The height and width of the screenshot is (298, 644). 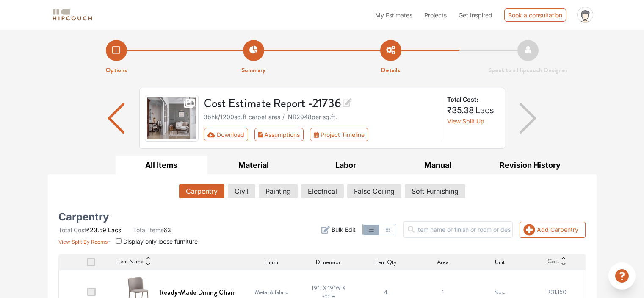 What do you see at coordinates (329, 262) in the screenshot?
I see `span: Dimension` at bounding box center [329, 262].